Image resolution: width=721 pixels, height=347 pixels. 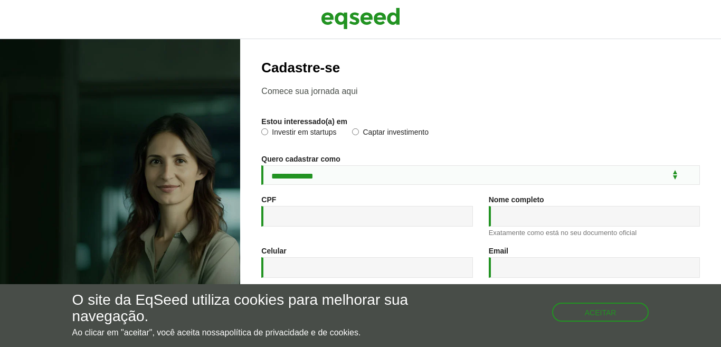 What do you see at coordinates (299, 133) in the screenshot?
I see `label: Investir em startups` at bounding box center [299, 133].